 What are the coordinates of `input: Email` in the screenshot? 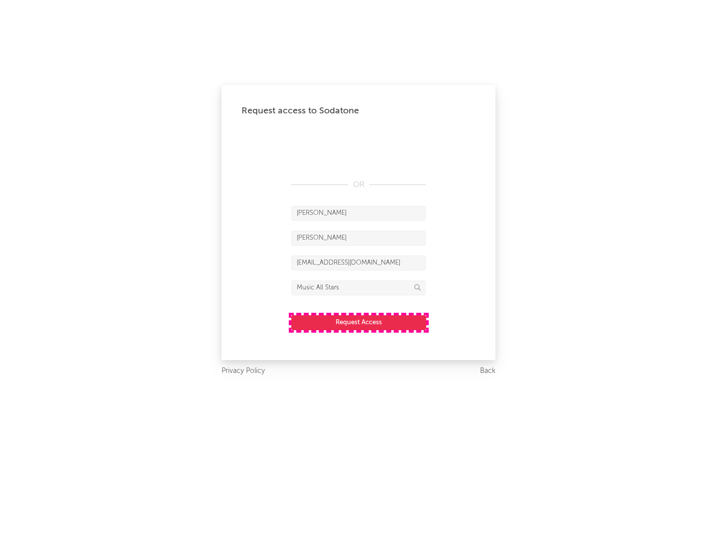 It's located at (358, 263).